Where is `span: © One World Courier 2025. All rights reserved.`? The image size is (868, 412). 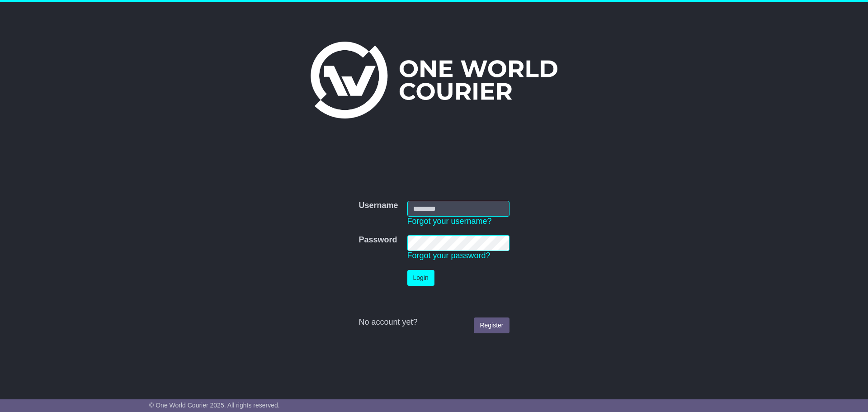
span: © One World Courier 2025. All rights reserved. is located at coordinates (215, 405).